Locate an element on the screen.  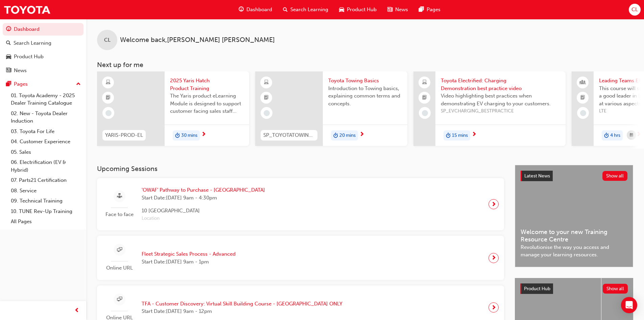
span: 20 mins is located at coordinates (348, 135).